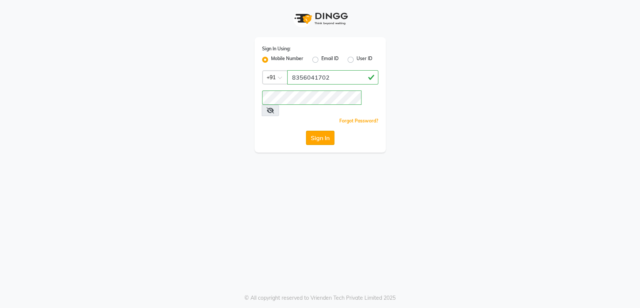 The width and height of the screenshot is (640, 308). What do you see at coordinates (365, 60) in the screenshot?
I see `label: User ID` at bounding box center [365, 60].